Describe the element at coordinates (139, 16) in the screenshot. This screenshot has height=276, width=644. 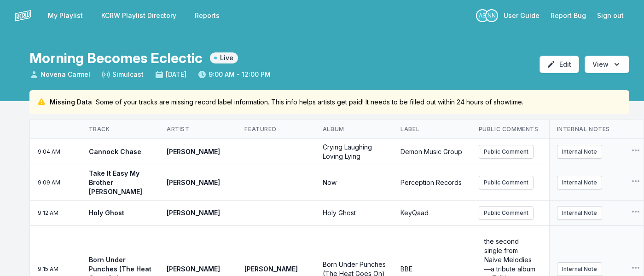
I see `a: KCRW Playlist Directory` at that location.